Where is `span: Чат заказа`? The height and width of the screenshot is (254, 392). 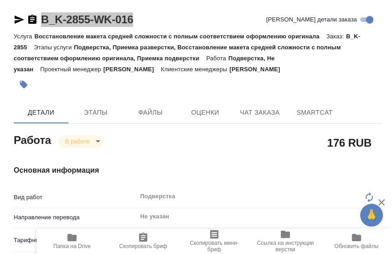
span: Чат заказа is located at coordinates (260, 112).